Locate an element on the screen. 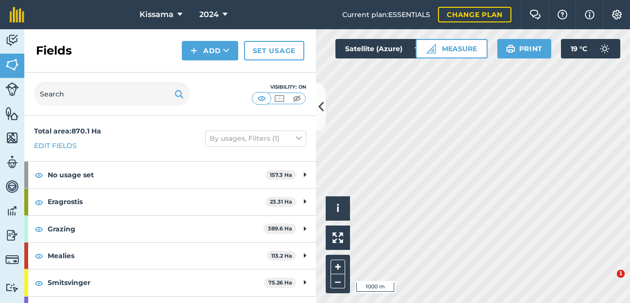  button: Satellite (Azure) is located at coordinates (382, 49).